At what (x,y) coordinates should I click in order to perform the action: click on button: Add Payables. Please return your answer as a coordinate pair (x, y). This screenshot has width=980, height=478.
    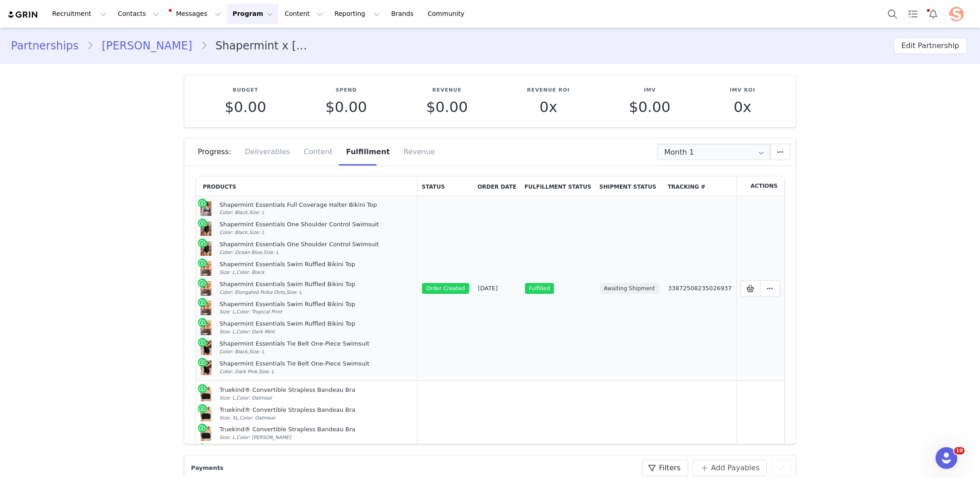
    Looking at the image, I should click on (729, 469).